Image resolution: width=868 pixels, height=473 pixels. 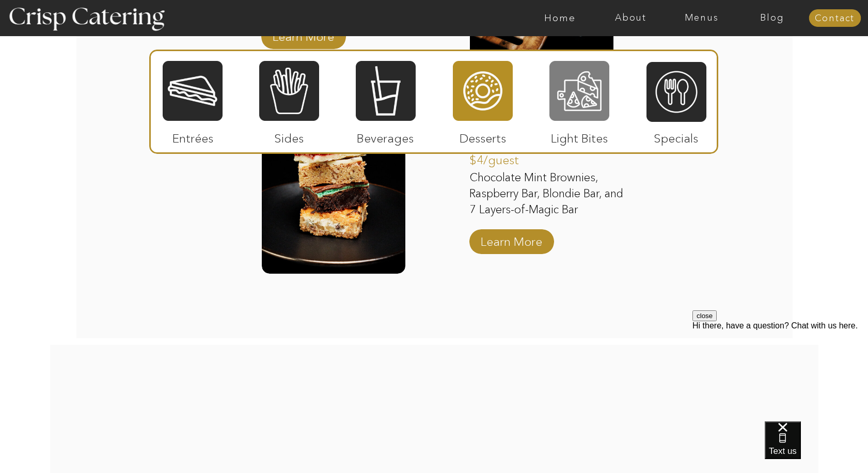 I want to click on nav: Menus, so click(x=701, y=18).